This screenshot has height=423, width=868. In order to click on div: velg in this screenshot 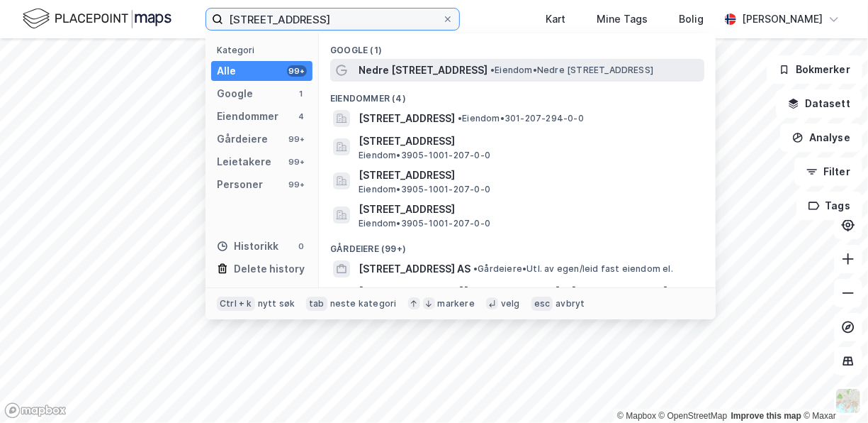, I will do `click(510, 304)`.